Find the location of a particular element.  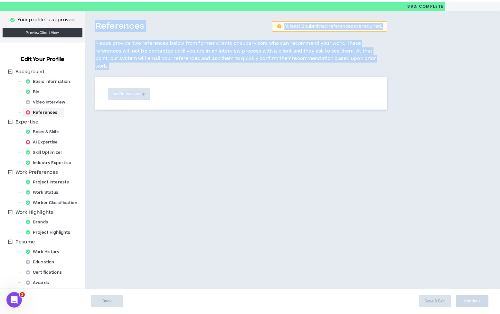

p: Your profile is approved is located at coordinates (46, 20).